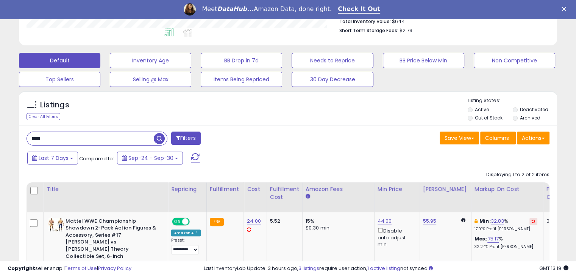  What do you see at coordinates (186, 138) in the screenshot?
I see `button: Filters` at bounding box center [186, 138].